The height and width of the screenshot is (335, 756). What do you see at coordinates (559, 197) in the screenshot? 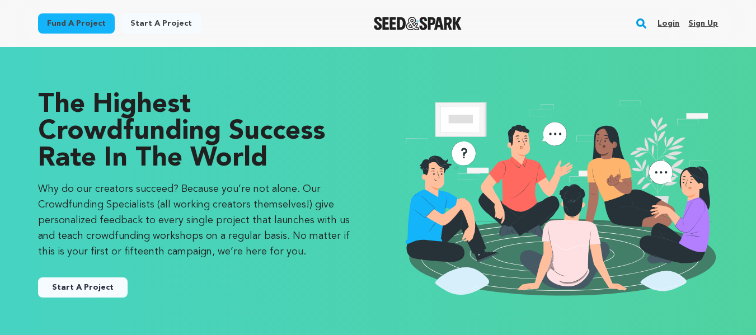
I see `img: seedandspark start project illustration image` at bounding box center [559, 197].